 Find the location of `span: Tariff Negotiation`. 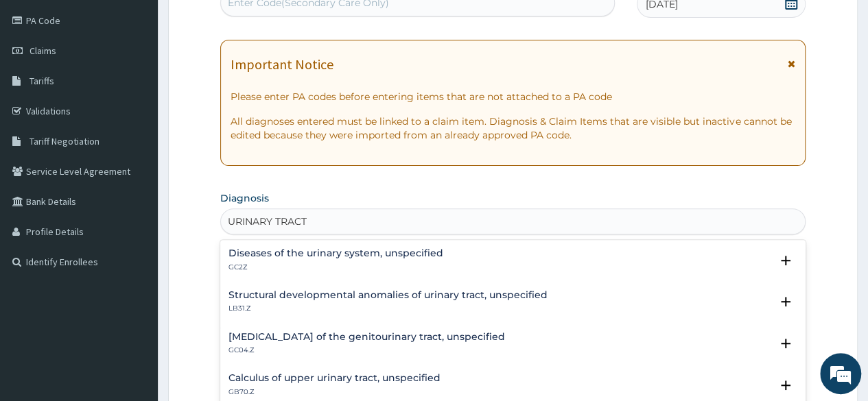

span: Tariff Negotiation is located at coordinates (65, 141).